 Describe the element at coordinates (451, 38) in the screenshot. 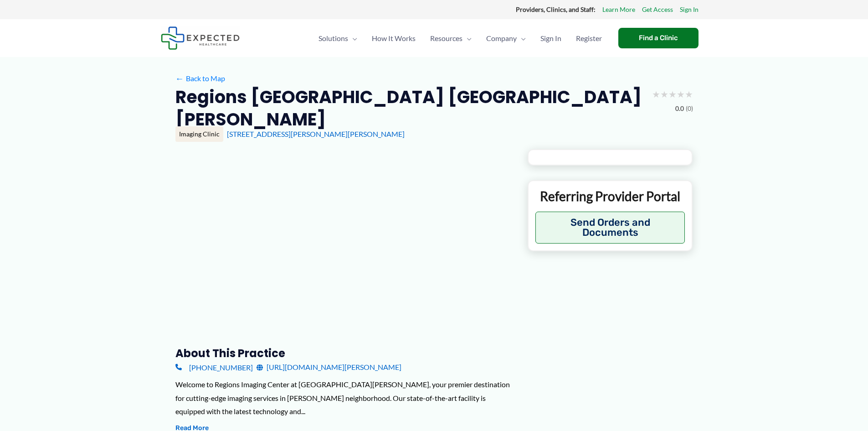

I see `a: ResourcesMenu Toggle` at that location.